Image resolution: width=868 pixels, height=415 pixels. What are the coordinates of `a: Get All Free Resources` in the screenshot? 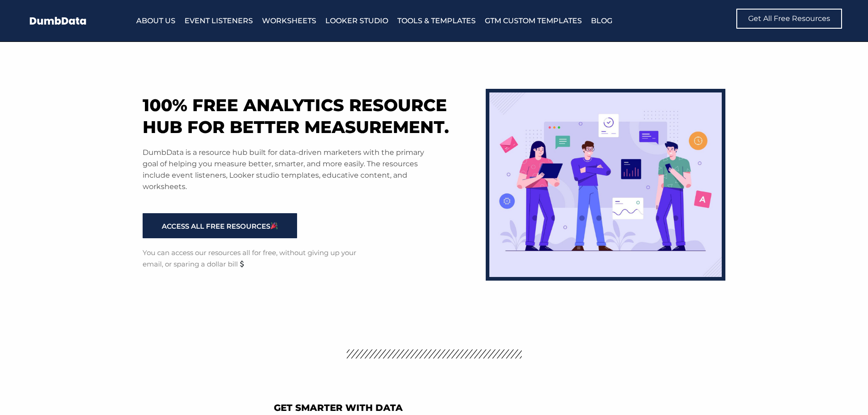 It's located at (789, 18).